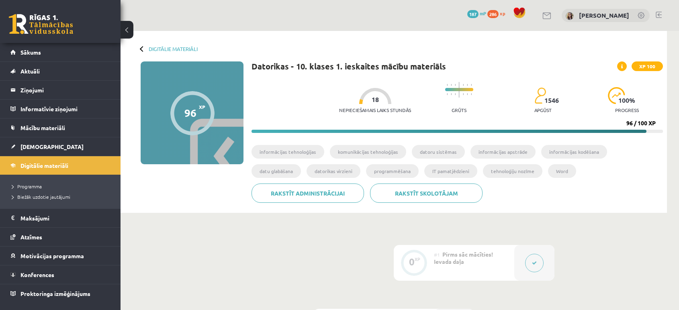 The width and height of the screenshot is (679, 310). Describe the element at coordinates (451, 171) in the screenshot. I see `li: IT pamatjēdzieni` at that location.